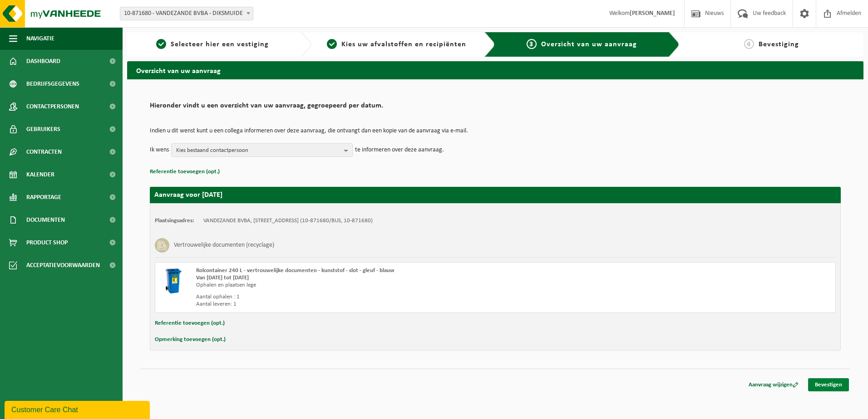 This screenshot has width=868, height=419. Describe the element at coordinates (63, 265) in the screenshot. I see `span: Acceptatievoorwaarden` at that location.